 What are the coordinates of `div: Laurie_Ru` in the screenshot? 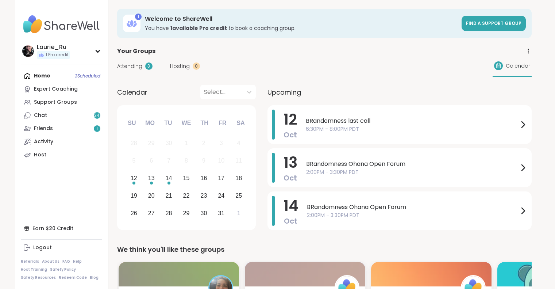 It's located at (53, 47).